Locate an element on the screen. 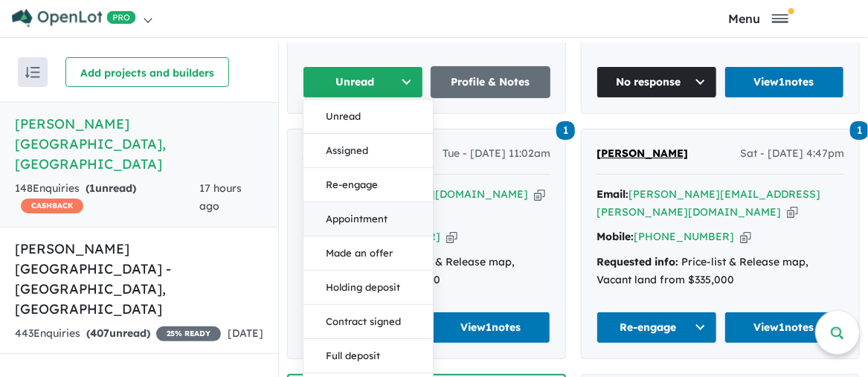 Image resolution: width=868 pixels, height=377 pixels. a: 1 is located at coordinates (565, 129).